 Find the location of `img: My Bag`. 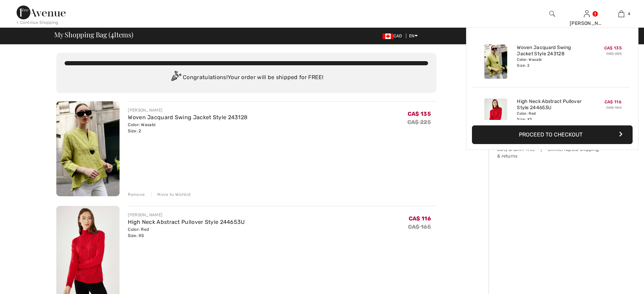

img: My Bag is located at coordinates (621, 14).